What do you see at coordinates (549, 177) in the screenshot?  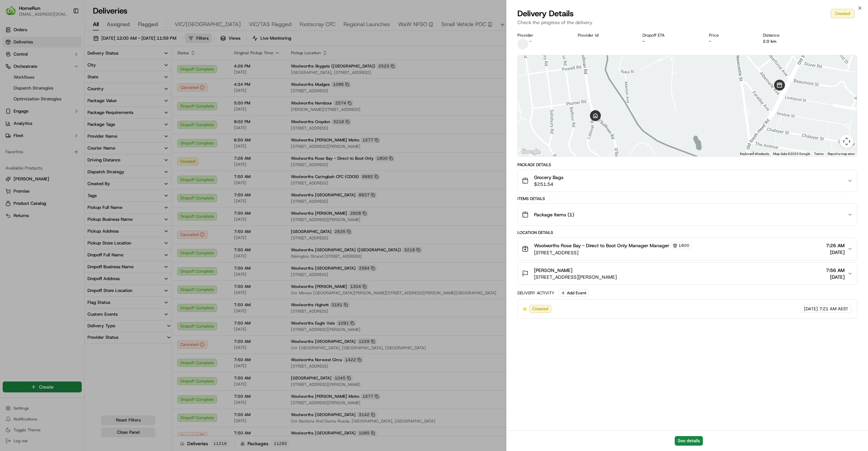 I see `span: Grocery Bags` at bounding box center [549, 177].